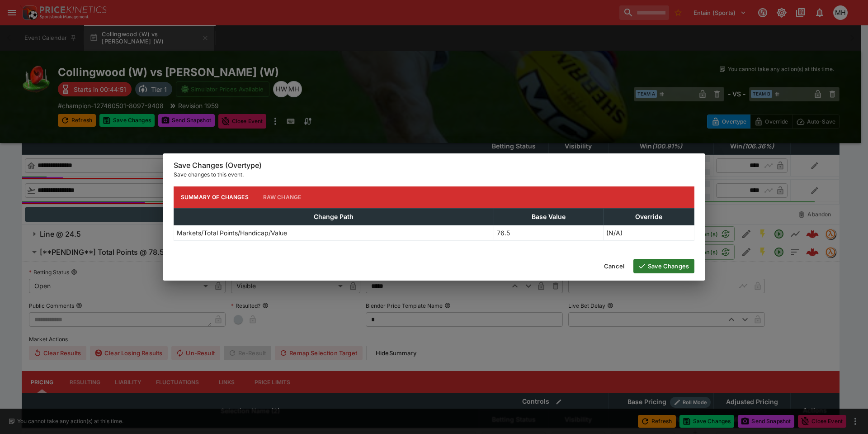 This screenshot has height=434, width=868. Describe the element at coordinates (434, 165) in the screenshot. I see `h6: Save Changes (Overtype)` at that location.